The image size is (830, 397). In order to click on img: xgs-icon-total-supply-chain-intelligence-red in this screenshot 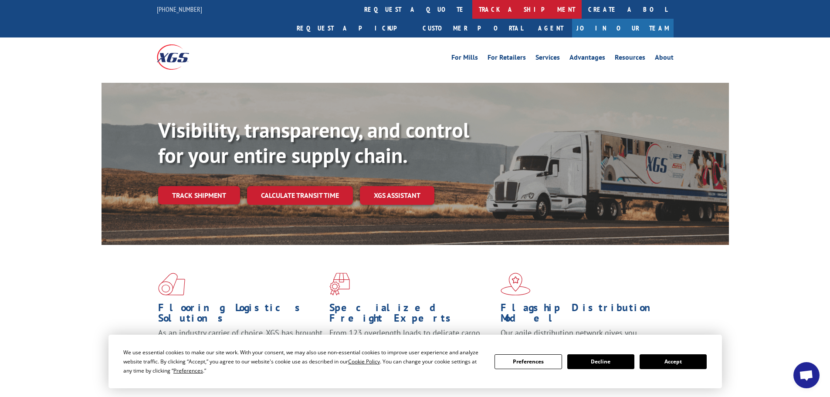, I will do `click(172, 284)`.